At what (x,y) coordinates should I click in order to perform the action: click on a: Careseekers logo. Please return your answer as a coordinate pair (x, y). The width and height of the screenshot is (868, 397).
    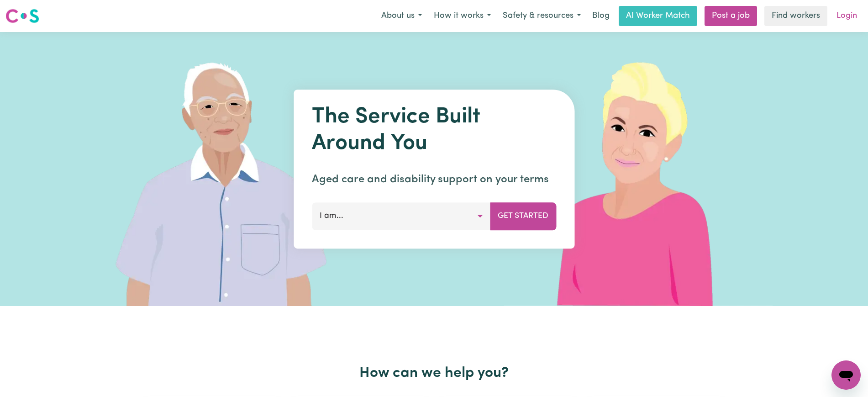
    Looking at the image, I should click on (23, 16).